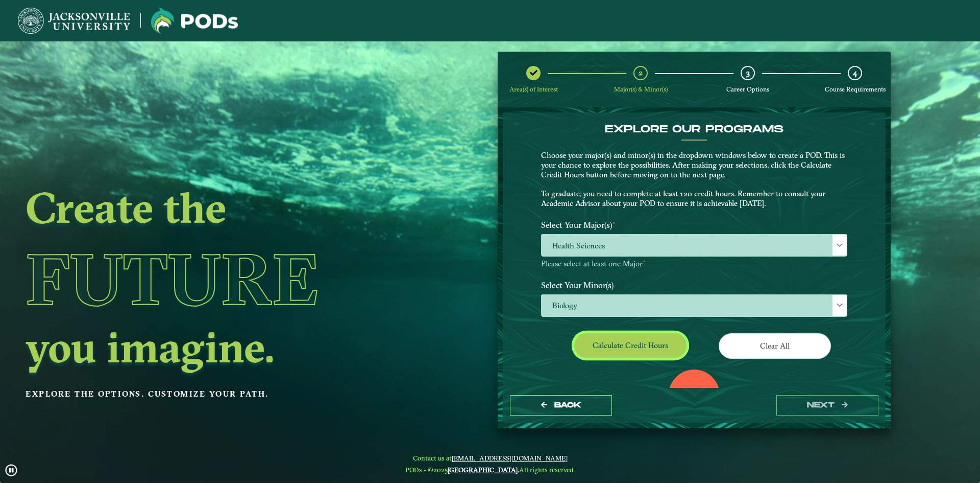  What do you see at coordinates (534, 89) in the screenshot?
I see `span: Area(s) of Interest` at bounding box center [534, 89].